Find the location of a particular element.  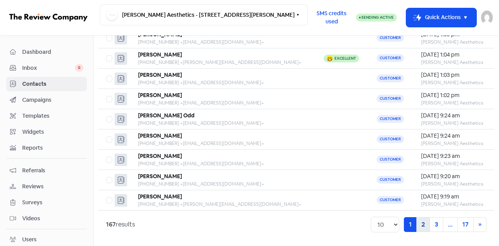

span: Surveys is located at coordinates (53, 202).